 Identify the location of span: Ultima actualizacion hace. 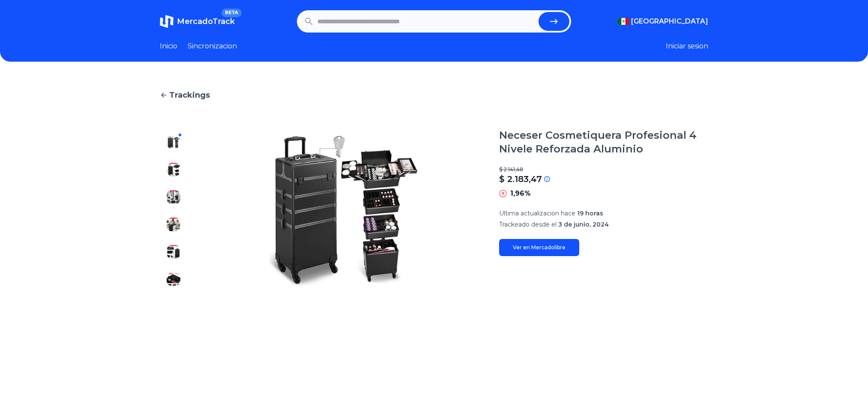
(538, 213).